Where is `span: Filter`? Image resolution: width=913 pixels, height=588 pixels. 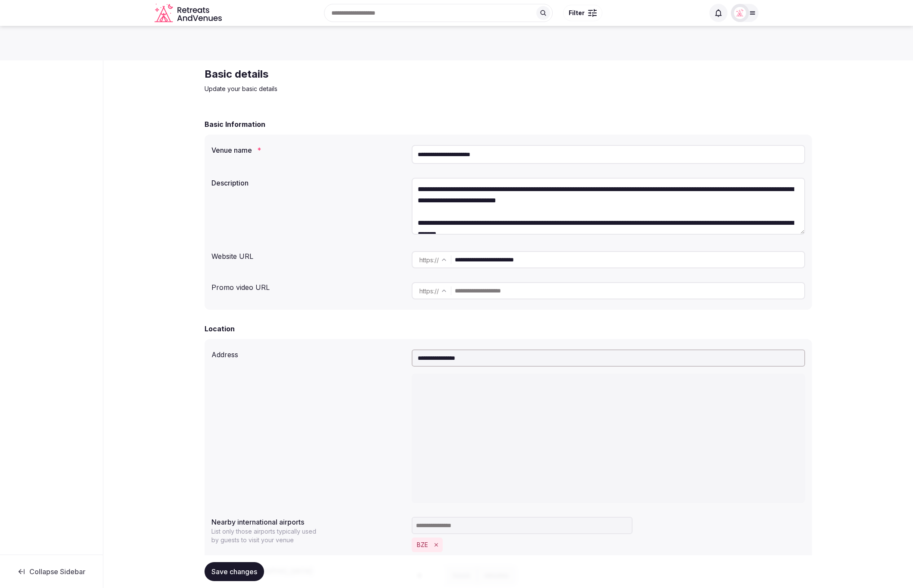
span: Filter is located at coordinates (577, 13).